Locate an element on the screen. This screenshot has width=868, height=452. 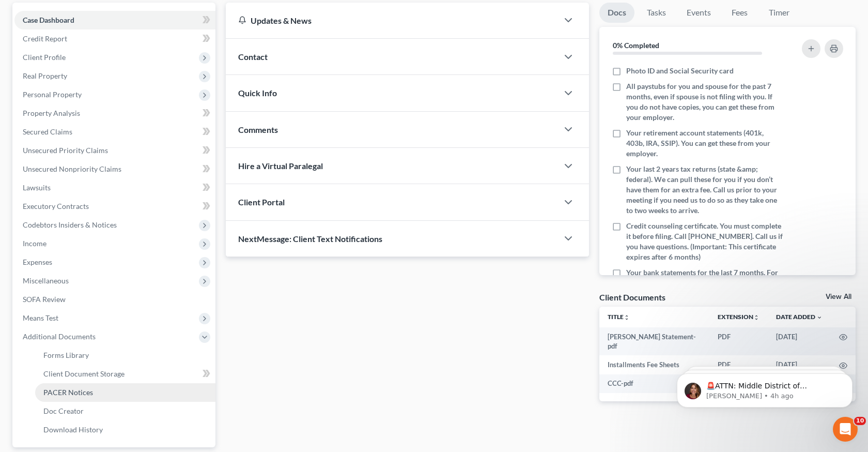
a: Credit Report is located at coordinates (115, 39).